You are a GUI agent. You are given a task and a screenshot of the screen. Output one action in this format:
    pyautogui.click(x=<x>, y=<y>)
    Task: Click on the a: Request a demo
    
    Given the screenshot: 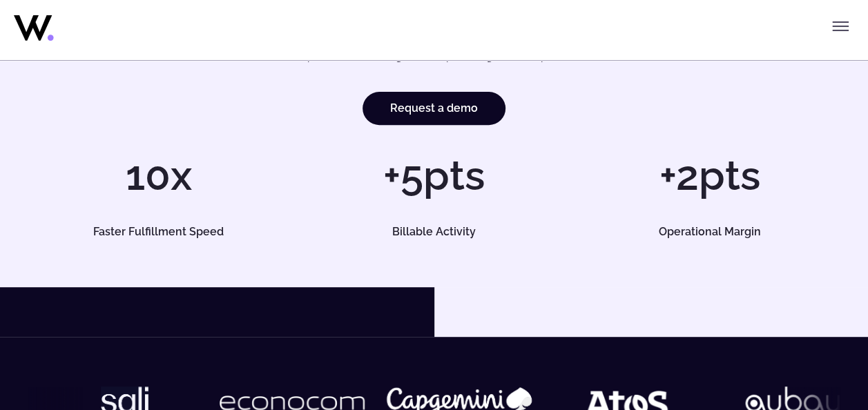 What is the action you would take?
    pyautogui.click(x=434, y=109)
    